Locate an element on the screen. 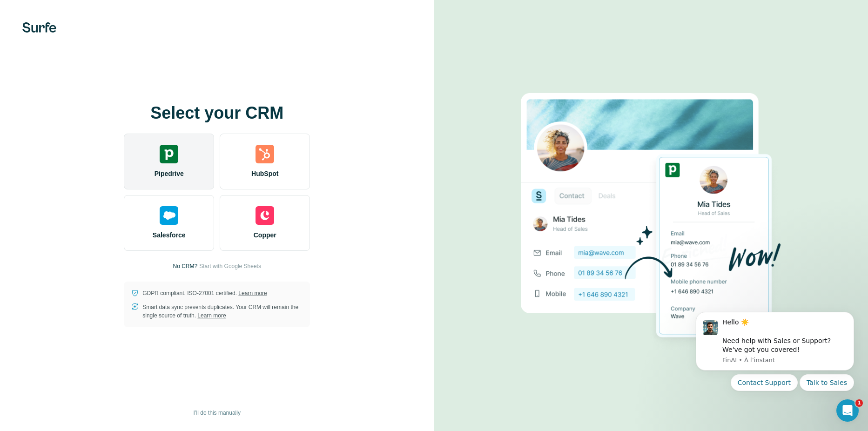 The width and height of the screenshot is (868, 431). div: Message content is located at coordinates (103, 36).